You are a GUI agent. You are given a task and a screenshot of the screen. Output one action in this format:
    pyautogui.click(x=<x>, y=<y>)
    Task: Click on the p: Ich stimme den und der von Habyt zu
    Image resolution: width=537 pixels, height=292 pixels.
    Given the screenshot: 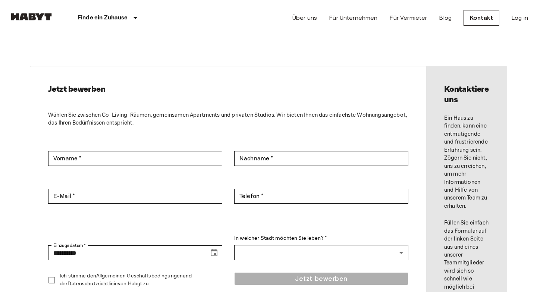 What is the action you would take?
    pyautogui.click(x=138, y=280)
    